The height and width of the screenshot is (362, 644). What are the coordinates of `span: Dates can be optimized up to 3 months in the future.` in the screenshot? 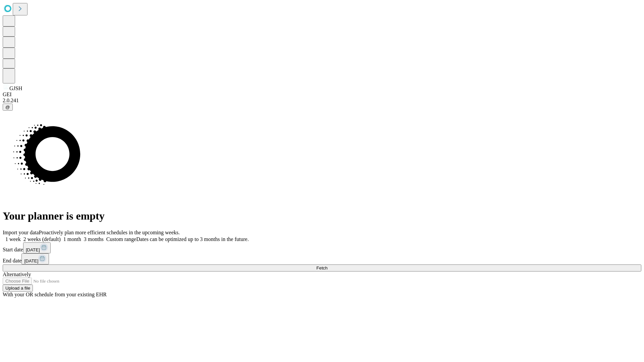 It's located at (192, 239).